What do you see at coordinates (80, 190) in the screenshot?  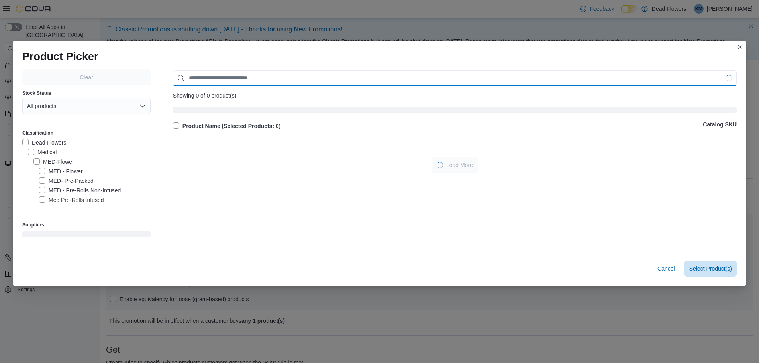 I see `label: MED - Pre-Rolls Non-Infused` at bounding box center [80, 190].